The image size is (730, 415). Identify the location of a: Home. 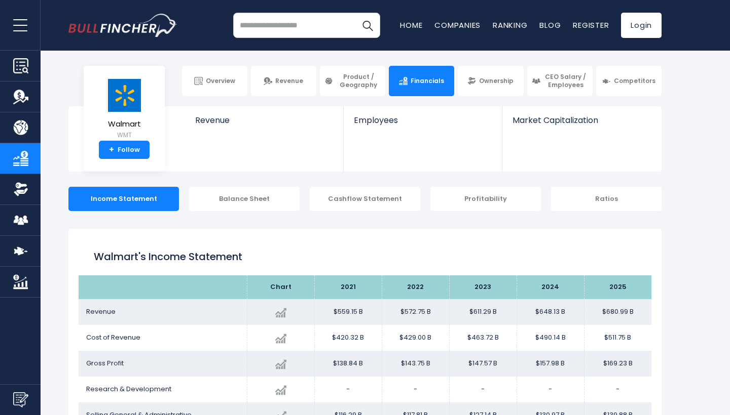
(411, 25).